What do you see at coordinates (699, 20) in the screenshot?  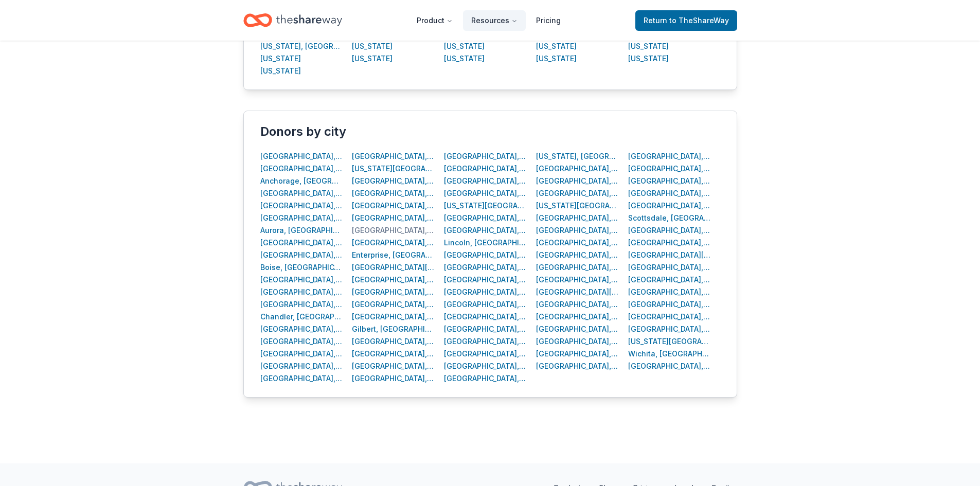 I see `span: to TheShareWay` at bounding box center [699, 20].